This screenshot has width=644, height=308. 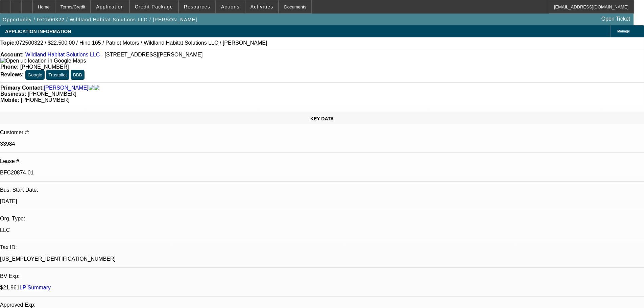 What do you see at coordinates (623, 31) in the screenshot?
I see `span: Manage` at bounding box center [623, 31].